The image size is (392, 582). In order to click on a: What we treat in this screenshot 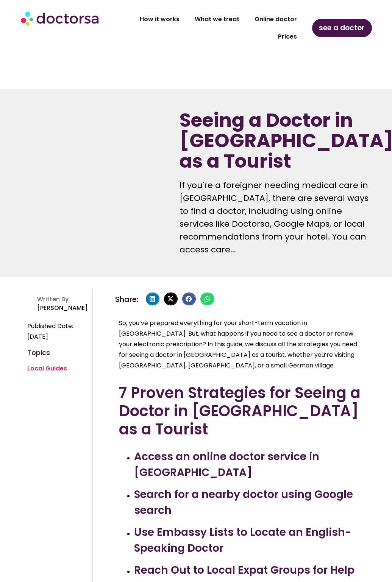, I will do `click(217, 19)`.